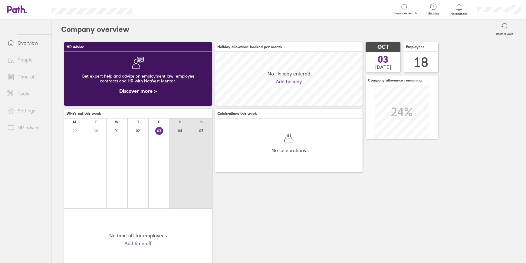  What do you see at coordinates (289, 81) in the screenshot?
I see `a: Add holiday` at bounding box center [289, 81].